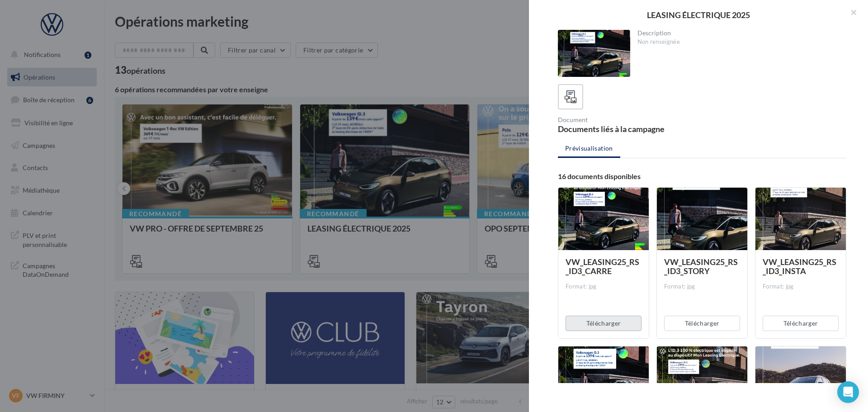 This screenshot has height=412, width=868. Describe the element at coordinates (738, 33) in the screenshot. I see `div: Description` at that location.